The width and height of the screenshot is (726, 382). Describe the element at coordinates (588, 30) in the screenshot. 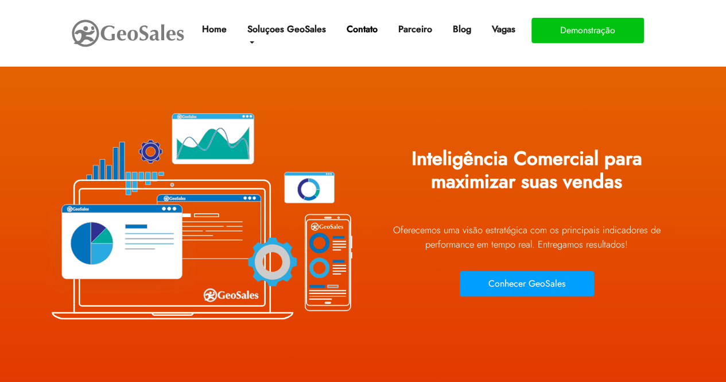

I see `button: Demonstração` at that location.